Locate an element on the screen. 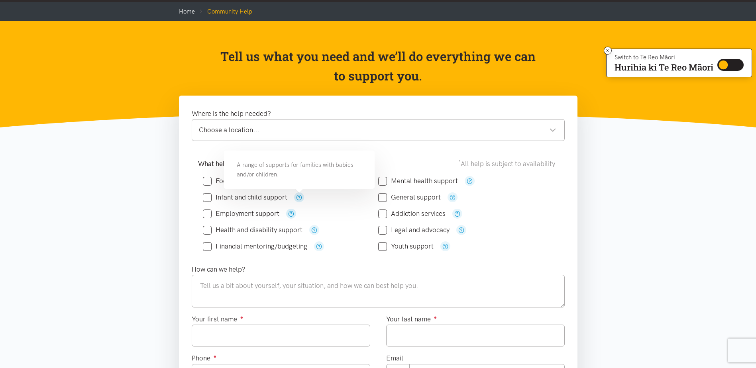 The height and width of the screenshot is (368, 756). label: Where is the help needed? is located at coordinates (231, 114).